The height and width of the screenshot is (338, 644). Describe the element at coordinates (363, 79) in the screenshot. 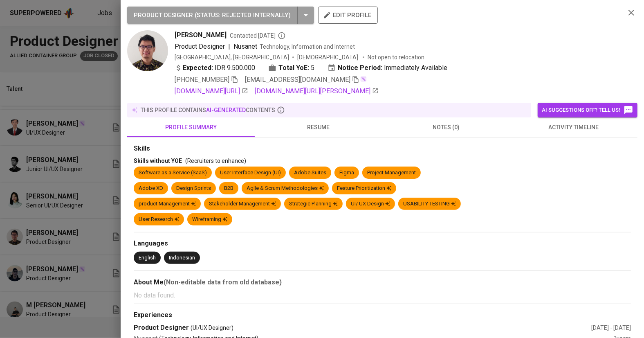

I see `img: magic_wand.svg` at that location.